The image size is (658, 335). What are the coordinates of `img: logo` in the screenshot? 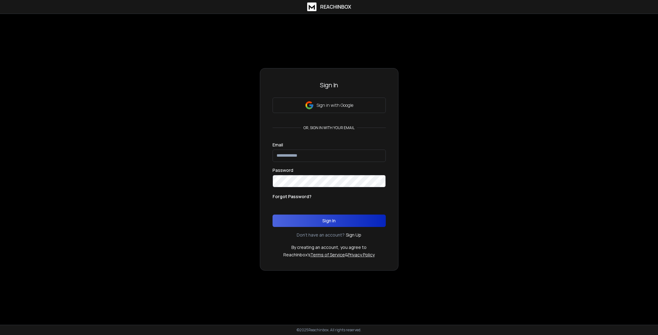 It's located at (312, 7).